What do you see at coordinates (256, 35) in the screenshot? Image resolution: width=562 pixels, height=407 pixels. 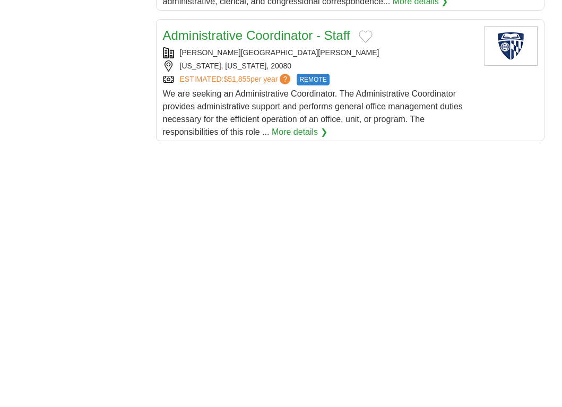 I see `a: Administrative Coordinator - Staff` at bounding box center [256, 35].